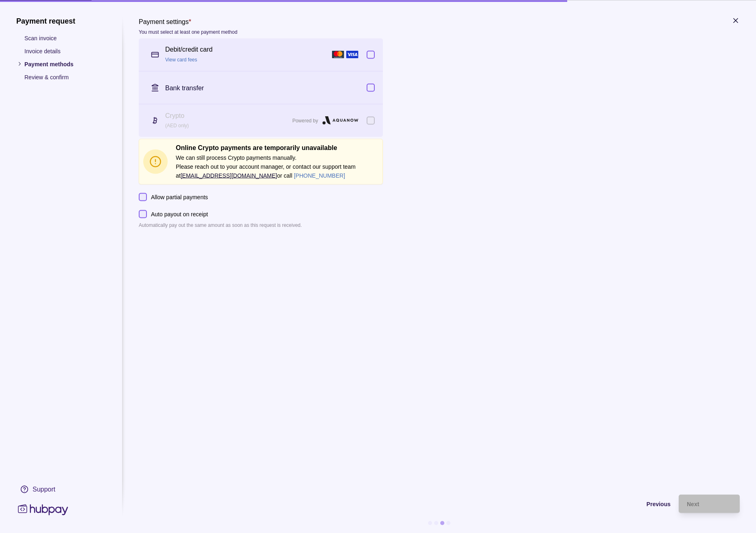 This screenshot has height=533, width=756. Describe the element at coordinates (65, 51) in the screenshot. I see `p: Invoice details` at that location.